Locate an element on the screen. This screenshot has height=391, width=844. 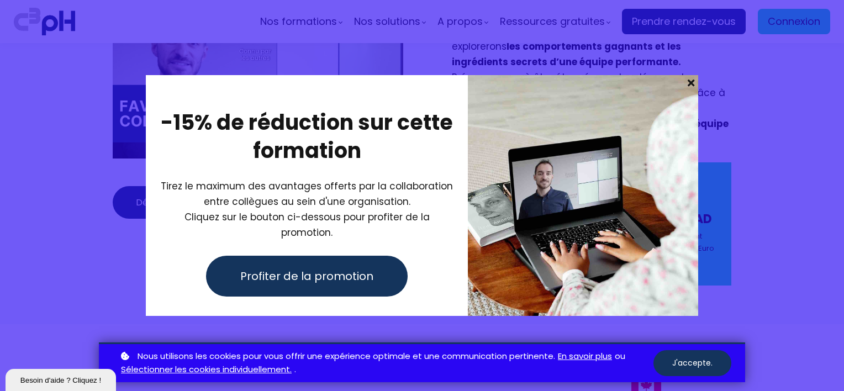
span: Tirez le maximum des avantages offerts par la collaboration entre collègues au sein d'une organis... is located at coordinates (307, 194).